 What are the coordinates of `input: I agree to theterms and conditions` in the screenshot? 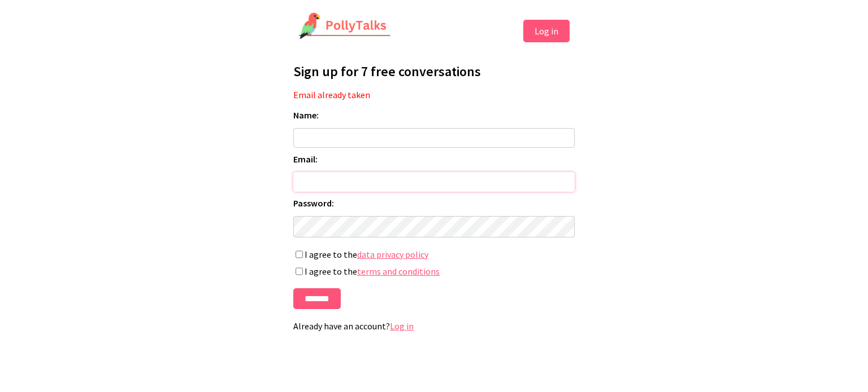 It's located at (299, 271).